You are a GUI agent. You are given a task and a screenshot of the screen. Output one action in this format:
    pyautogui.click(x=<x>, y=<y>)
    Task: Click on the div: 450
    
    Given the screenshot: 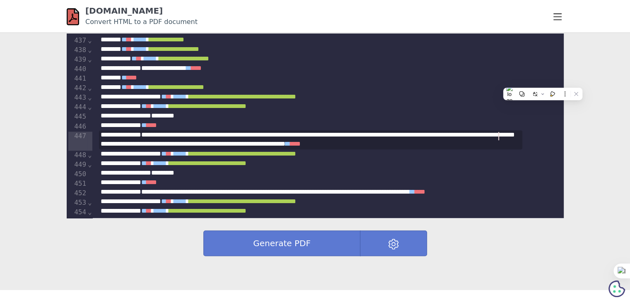 What is the action you would take?
    pyautogui.click(x=78, y=174)
    